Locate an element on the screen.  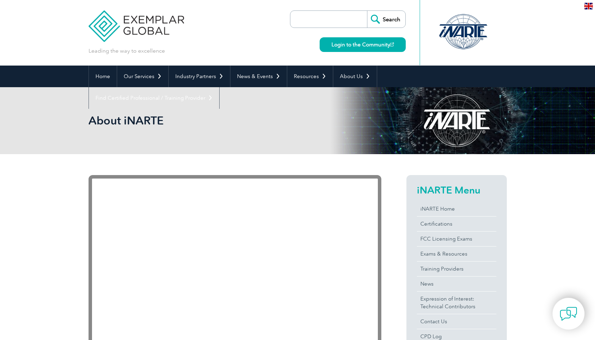
img: open_square.png is located at coordinates (392, 44).